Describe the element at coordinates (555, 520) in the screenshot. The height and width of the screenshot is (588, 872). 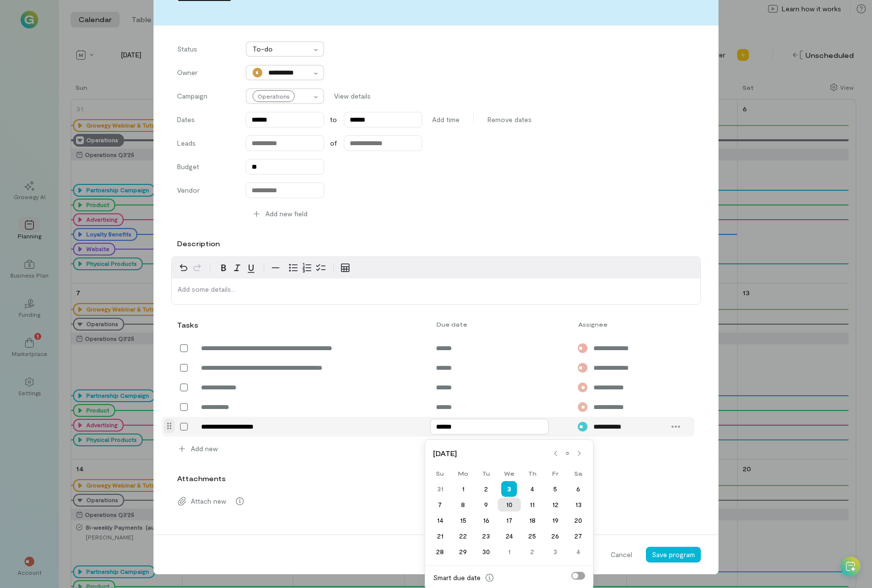
I see `div: Choose Friday, September 19th, 2025` at that location.